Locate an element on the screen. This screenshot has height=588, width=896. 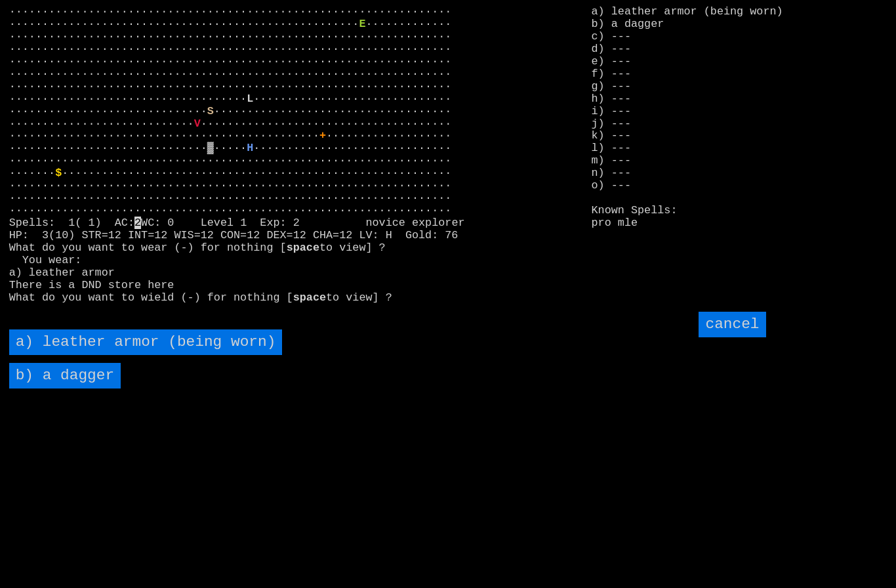
stats: a) leather armor (being worn) b) a dagger c) --- d) --- e) --- f) --- g) --- h) --- i) --- j) ---... is located at coordinates (740, 94).